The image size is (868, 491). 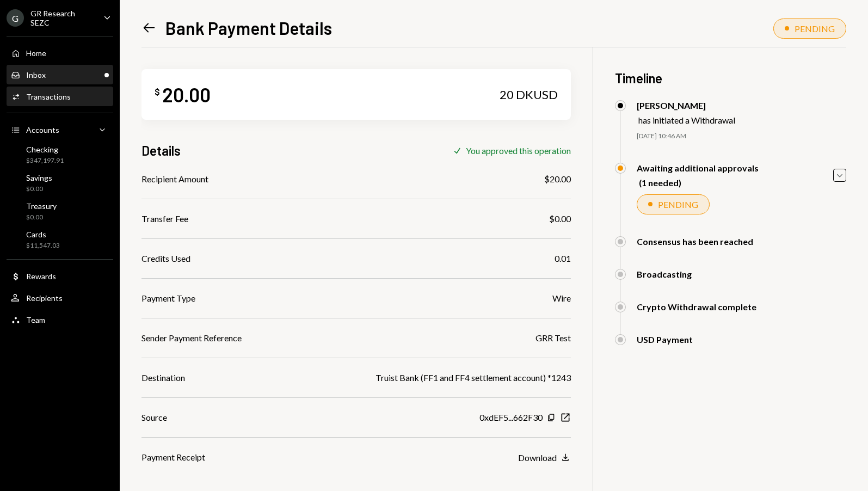 I want to click on div: Download, so click(x=537, y=458).